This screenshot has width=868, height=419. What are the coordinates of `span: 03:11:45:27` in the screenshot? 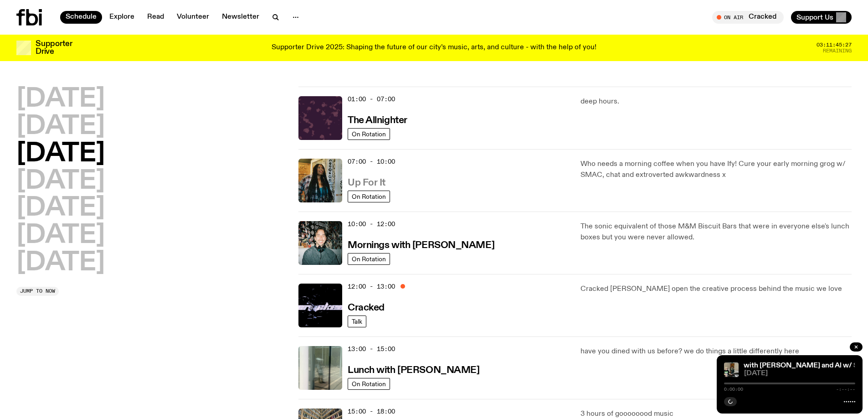 It's located at (834, 45).